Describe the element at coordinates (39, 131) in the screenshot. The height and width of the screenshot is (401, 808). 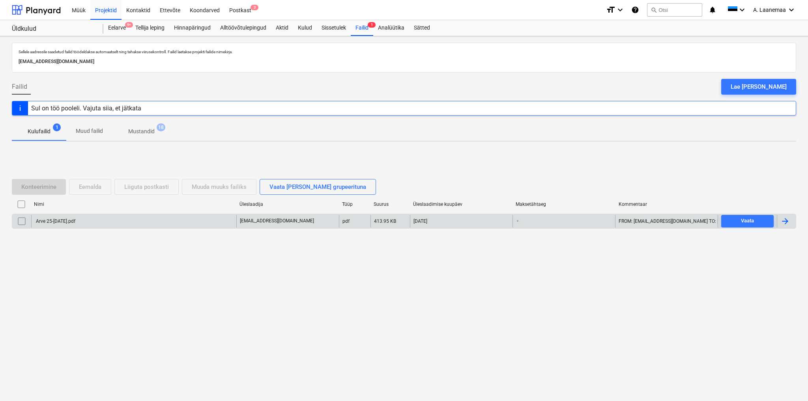
I see `p: Kulufailid` at that location.